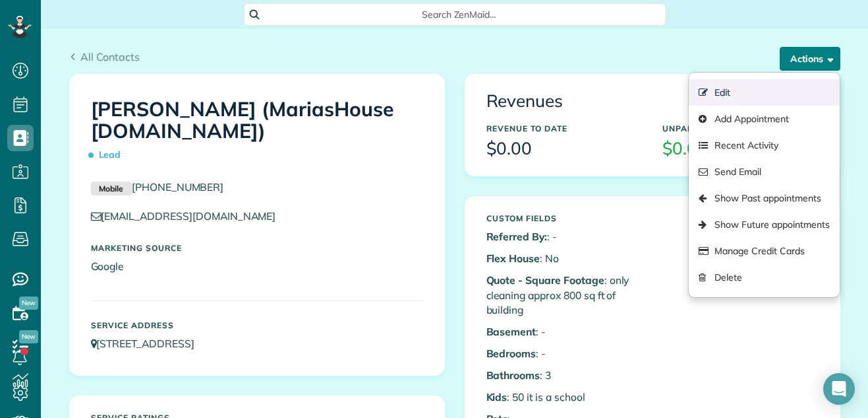 The width and height of the screenshot is (868, 418). What do you see at coordinates (764, 224) in the screenshot?
I see `a: Show Future appointments` at bounding box center [764, 224].